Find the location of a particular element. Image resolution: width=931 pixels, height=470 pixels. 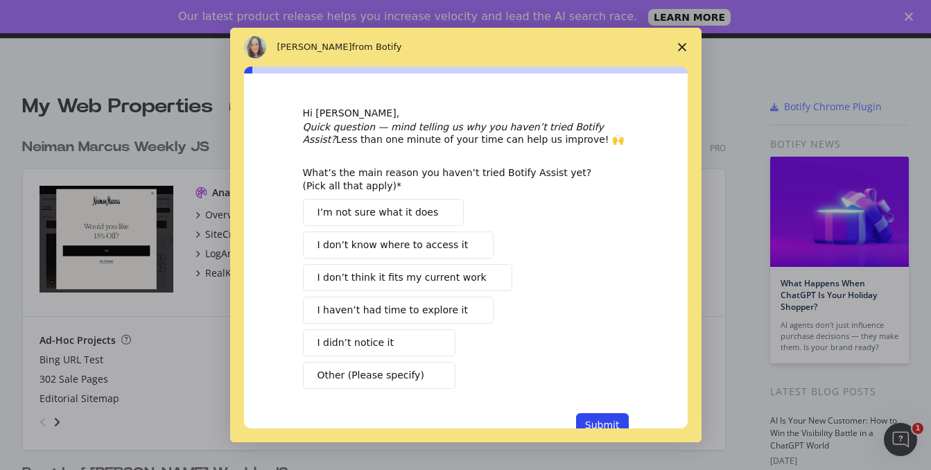

button: Submit is located at coordinates (603, 425).